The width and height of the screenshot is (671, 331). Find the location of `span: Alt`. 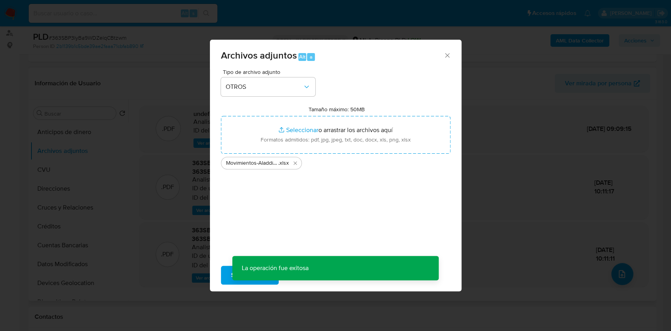

span: Alt is located at coordinates (302, 57).